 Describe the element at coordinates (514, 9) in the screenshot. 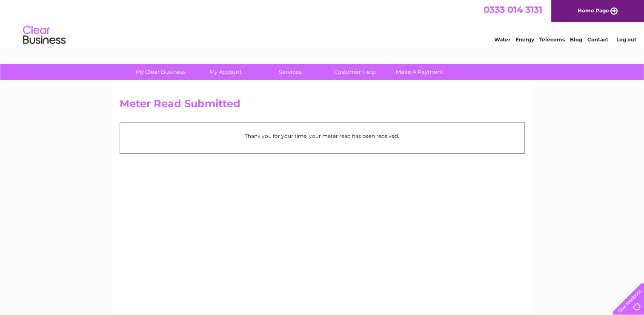

I see `span: 0333 014 3131` at that location.